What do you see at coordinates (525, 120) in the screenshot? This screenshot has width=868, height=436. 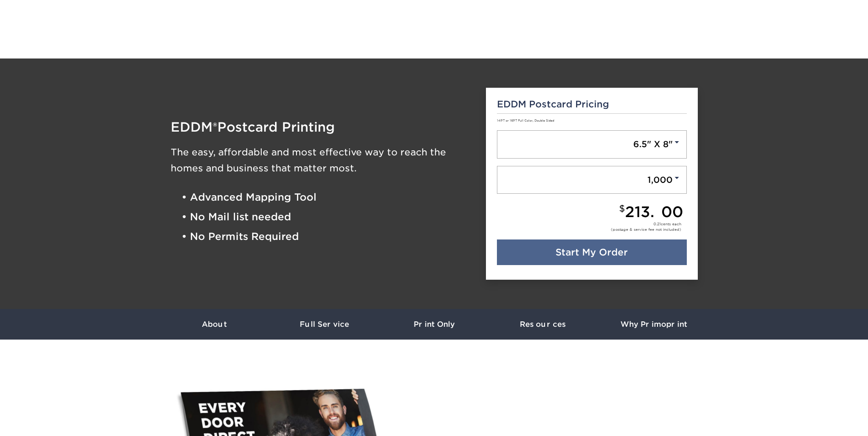 I see `small: 14PT or 16PT Full Color, Double Sided` at bounding box center [525, 120].